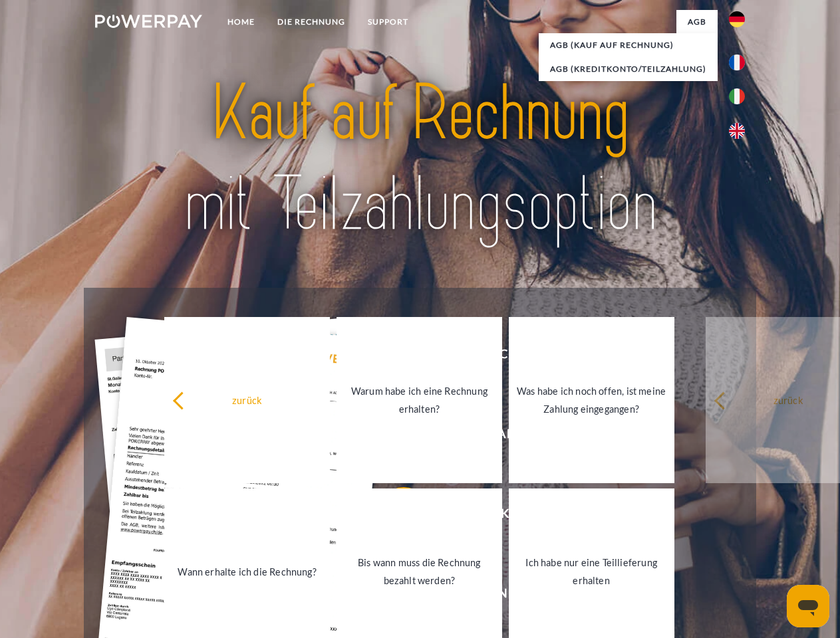 This screenshot has width=840, height=638. I want to click on a: SUPPORT, so click(388, 22).